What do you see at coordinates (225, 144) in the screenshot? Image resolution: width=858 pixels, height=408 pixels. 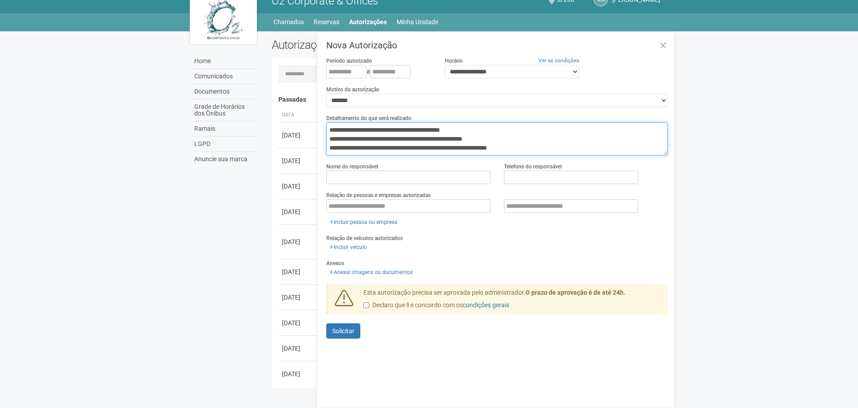 I see `a: LGPD` at bounding box center [225, 144].